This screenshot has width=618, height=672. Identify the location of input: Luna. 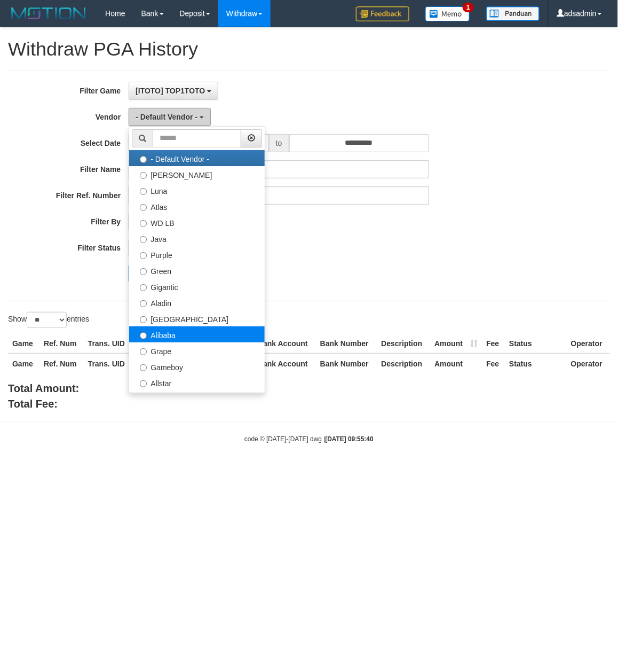
(143, 191).